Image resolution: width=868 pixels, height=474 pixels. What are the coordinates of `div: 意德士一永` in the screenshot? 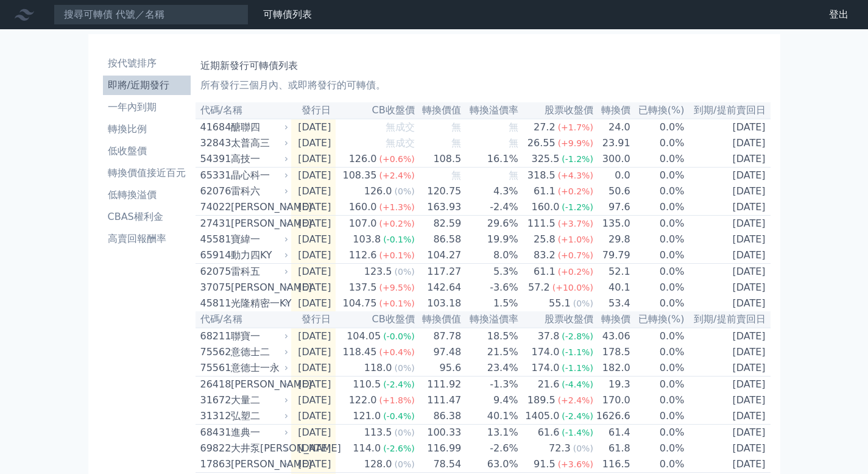 It's located at (259, 368).